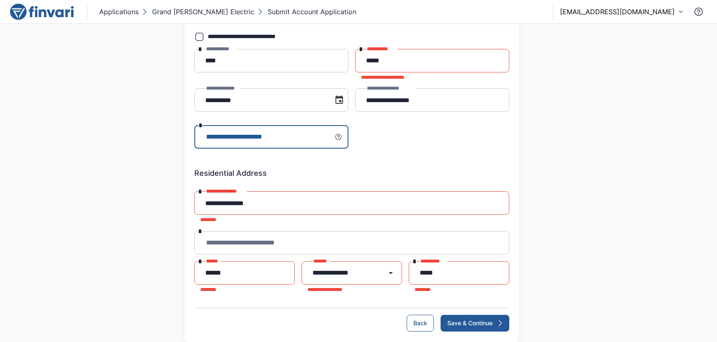  What do you see at coordinates (391, 273) in the screenshot?
I see `button: Open` at bounding box center [391, 273].